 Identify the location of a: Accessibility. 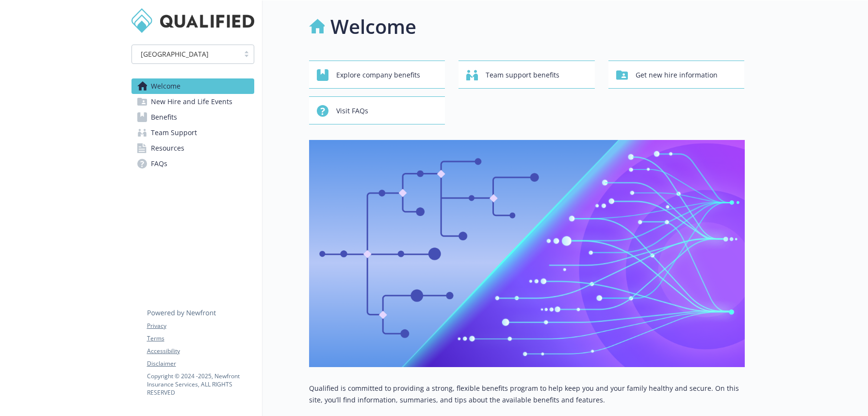
(201, 351).